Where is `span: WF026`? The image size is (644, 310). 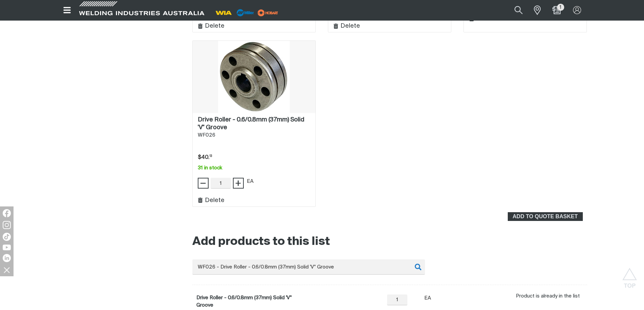
span: WF026 is located at coordinates (206, 135).